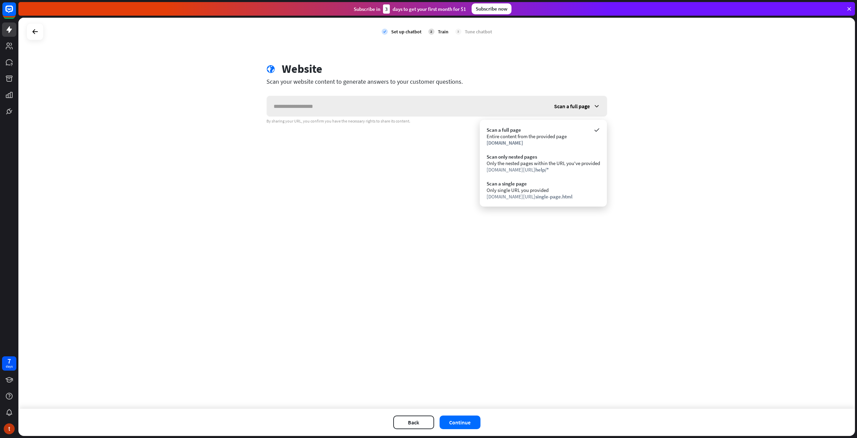  Describe the element at coordinates (410, 9) in the screenshot. I see `div: Subscribe in days to get your first month for $1` at that location.